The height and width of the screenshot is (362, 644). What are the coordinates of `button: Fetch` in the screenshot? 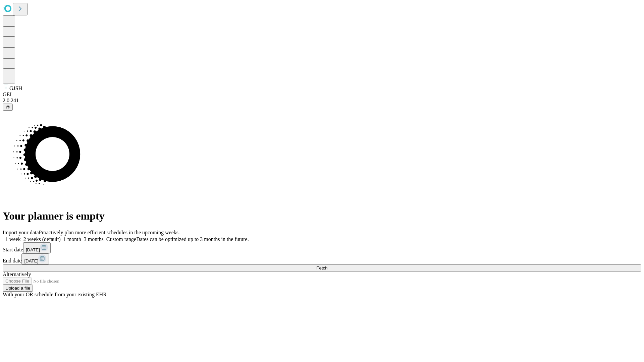 It's located at (322, 268).